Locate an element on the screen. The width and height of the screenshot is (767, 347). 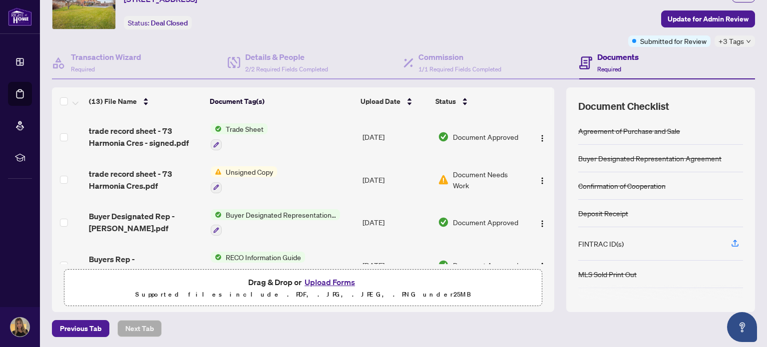
th: Status is located at coordinates (478, 101).